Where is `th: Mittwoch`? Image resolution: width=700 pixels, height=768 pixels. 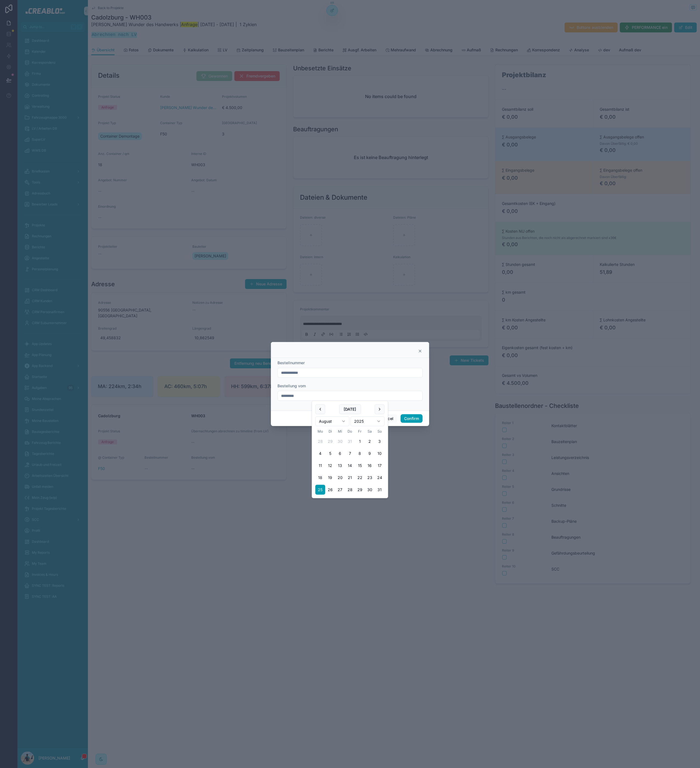 th: Mittwoch is located at coordinates (341, 431).